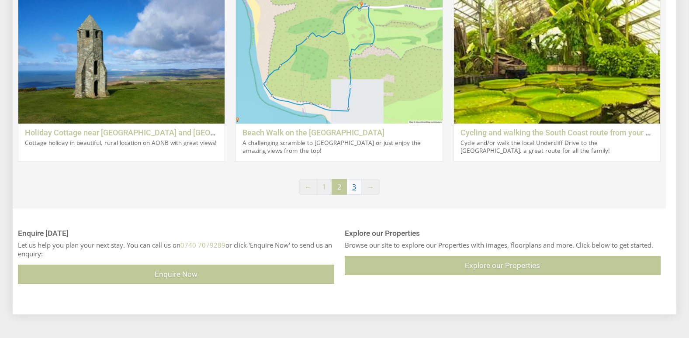 This screenshot has width=689, height=338. Describe the element at coordinates (203, 245) in the screenshot. I see `a: 0740 7079289` at that location.